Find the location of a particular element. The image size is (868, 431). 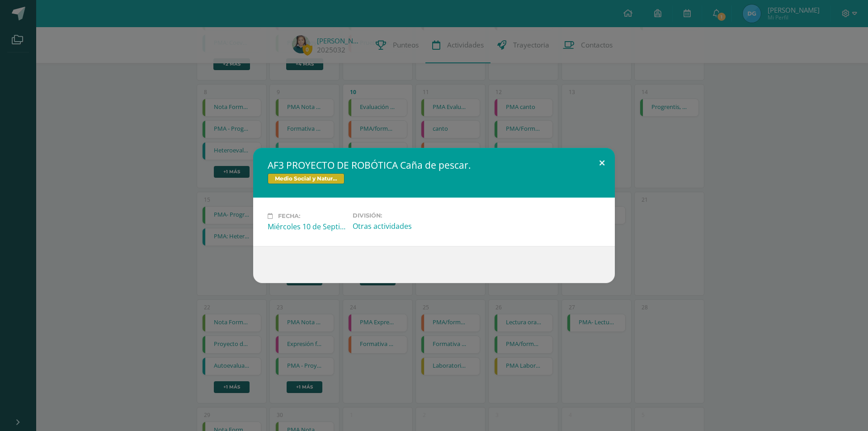

div: Miércoles 10 de Septiembre is located at coordinates (306, 227).